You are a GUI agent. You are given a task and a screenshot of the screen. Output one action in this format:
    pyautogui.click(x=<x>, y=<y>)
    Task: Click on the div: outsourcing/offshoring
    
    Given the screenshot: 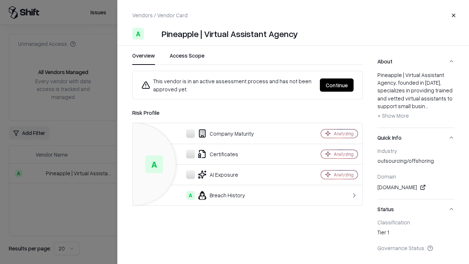 What is the action you would take?
    pyautogui.click(x=416, y=162)
    